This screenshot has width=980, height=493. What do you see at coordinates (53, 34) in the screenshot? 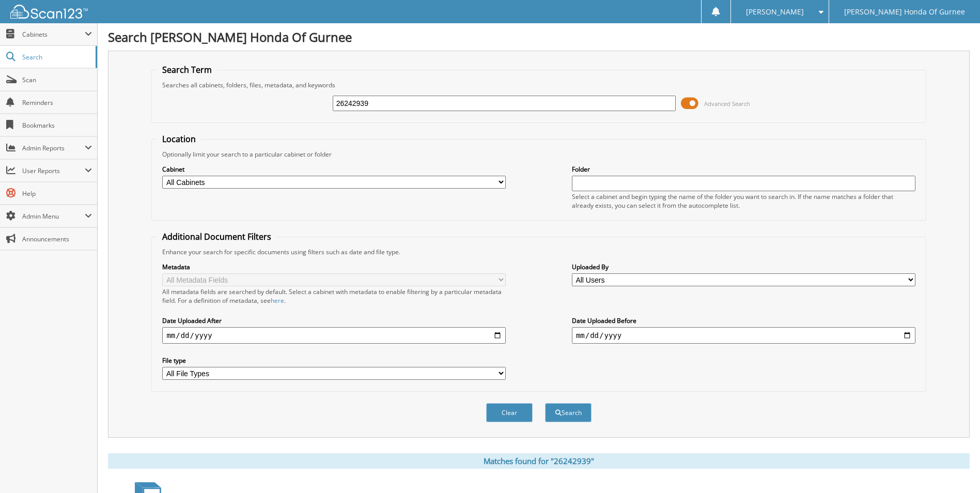
I see `span: Cabinets` at bounding box center [53, 34].